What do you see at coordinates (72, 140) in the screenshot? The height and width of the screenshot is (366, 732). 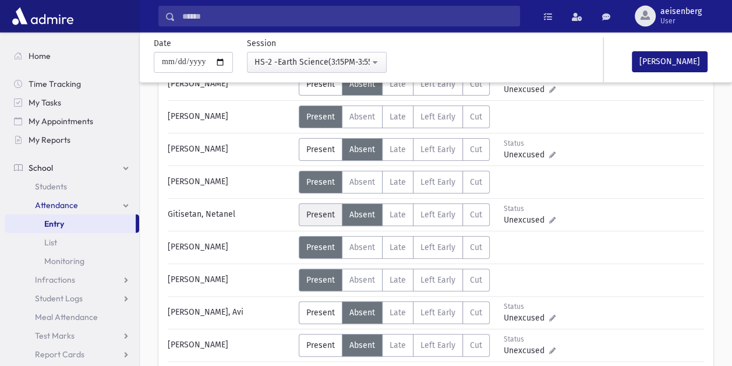 I see `a: My Reports` at bounding box center [72, 140].